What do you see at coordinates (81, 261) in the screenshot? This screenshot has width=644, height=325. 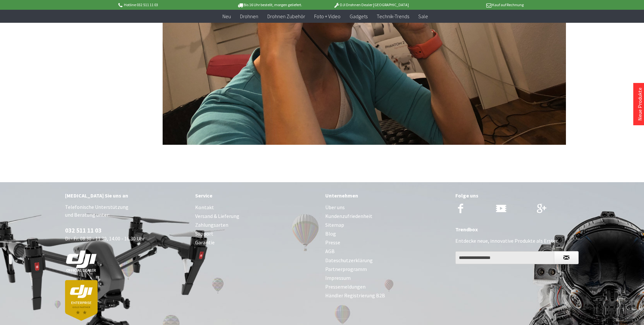 I see `img: white-dji-schweiz-logo-official_140x140.png` at bounding box center [81, 261].